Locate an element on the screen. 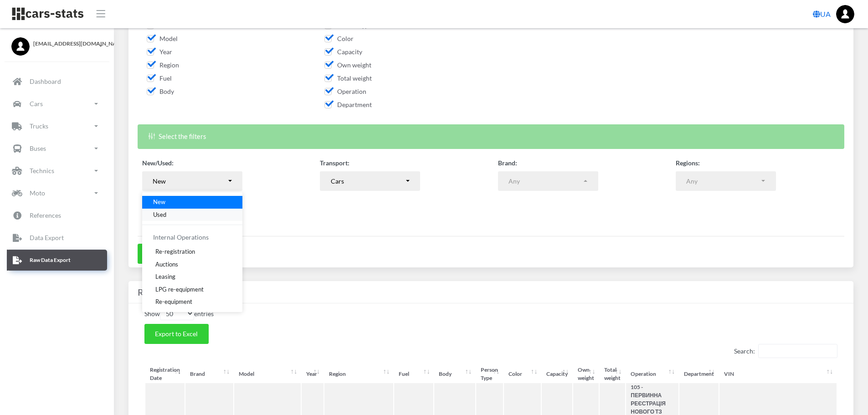 This screenshot has width=868, height=415. a: Raw Data Export is located at coordinates (57, 260).